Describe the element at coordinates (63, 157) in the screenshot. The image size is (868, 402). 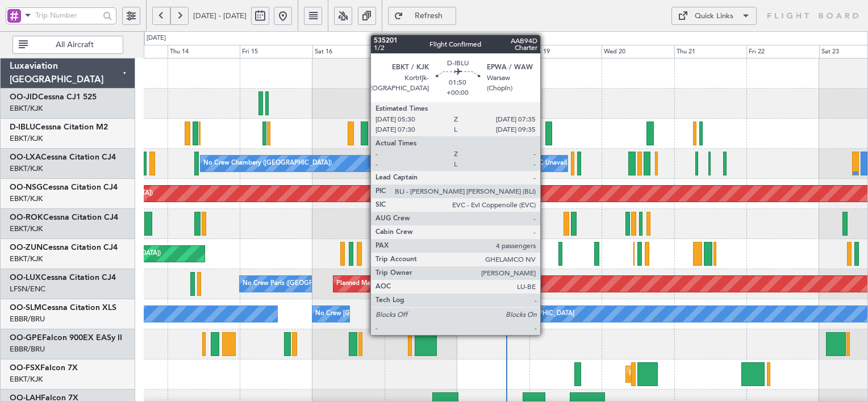
I see `a: OO-LXACessna Citation CJ4` at that location.